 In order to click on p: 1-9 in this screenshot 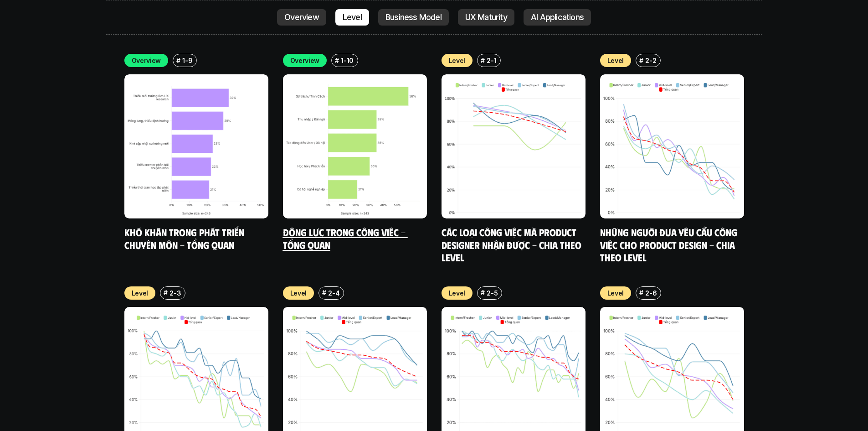, I will do `click(187, 60)`.